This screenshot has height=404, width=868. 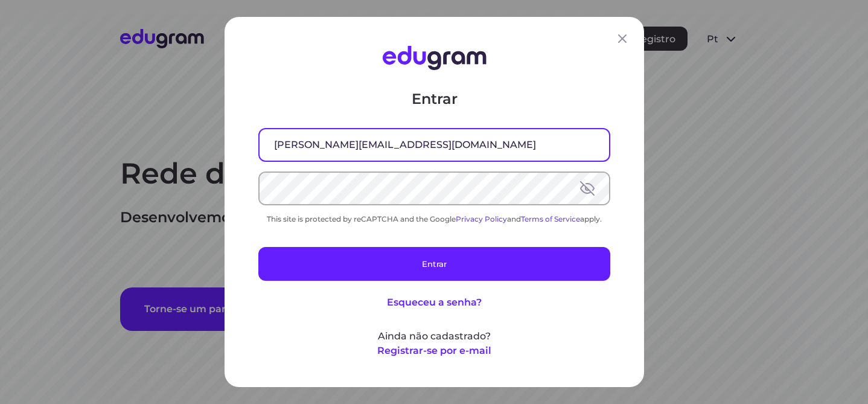 What do you see at coordinates (434, 302) in the screenshot?
I see `button: Esqueceu a senha?` at bounding box center [434, 302].